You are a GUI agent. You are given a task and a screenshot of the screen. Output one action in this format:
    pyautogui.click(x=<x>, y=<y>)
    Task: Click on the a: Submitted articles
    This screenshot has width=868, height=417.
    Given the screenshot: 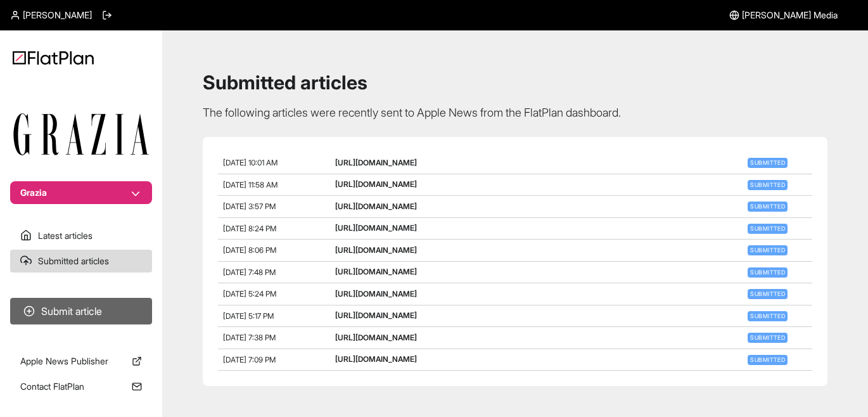 What is the action you would take?
    pyautogui.click(x=81, y=261)
    